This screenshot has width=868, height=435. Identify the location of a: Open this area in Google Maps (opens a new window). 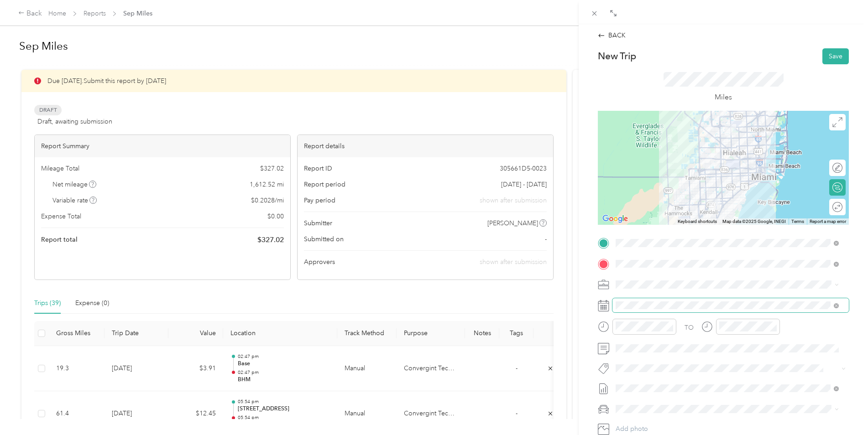
(615, 219).